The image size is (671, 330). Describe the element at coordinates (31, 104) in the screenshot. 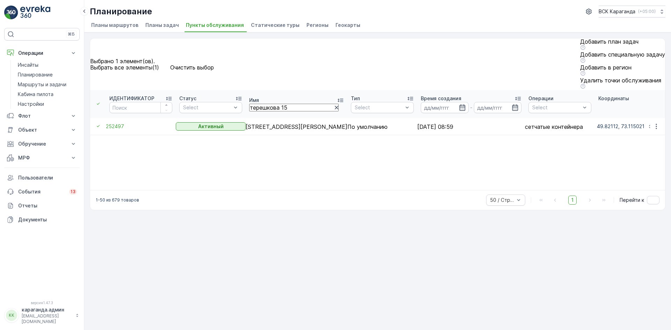

I see `font: Настройки` at that location.